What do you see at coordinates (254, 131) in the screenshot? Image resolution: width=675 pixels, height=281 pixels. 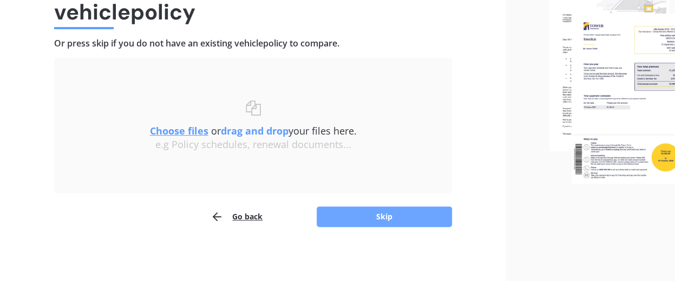 I see `b: drag and drop` at bounding box center [254, 131].